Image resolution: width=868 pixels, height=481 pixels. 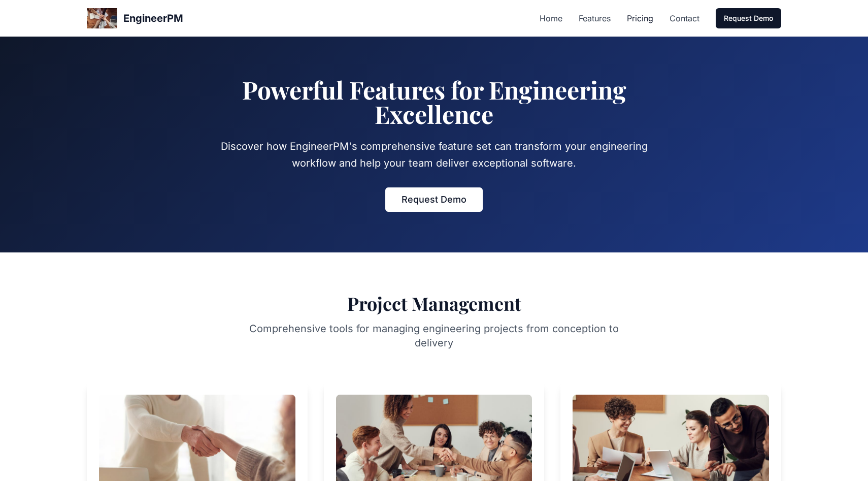 I want to click on a: EngineerPM, so click(x=135, y=18).